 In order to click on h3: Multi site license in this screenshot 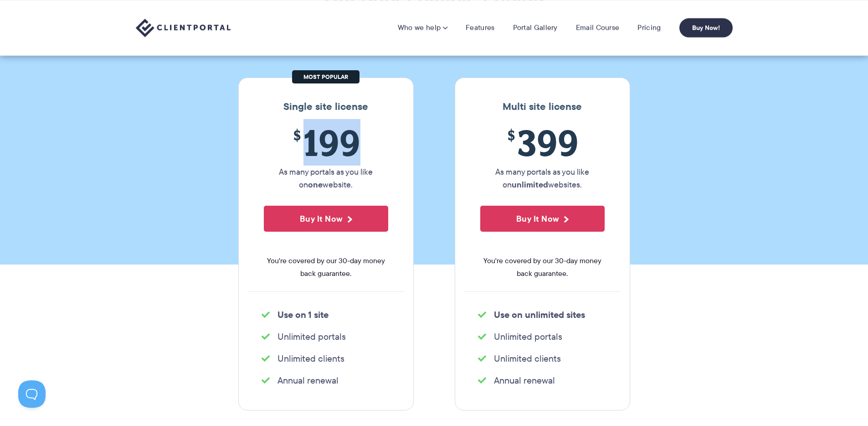, I will do `click(542, 107)`.